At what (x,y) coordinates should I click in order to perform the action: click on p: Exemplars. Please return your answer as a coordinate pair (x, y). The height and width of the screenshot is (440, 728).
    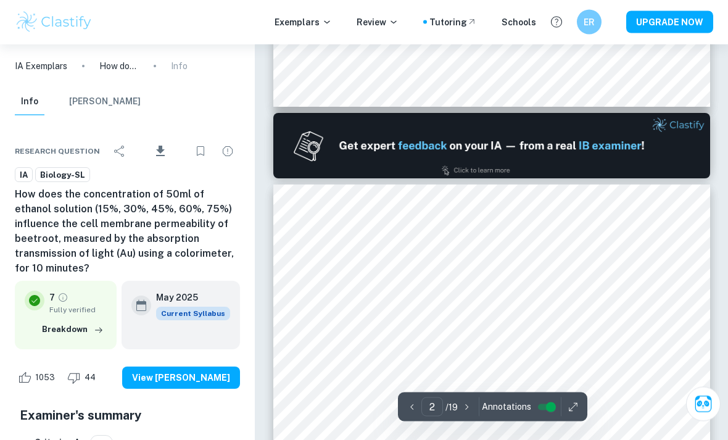
    Looking at the image, I should click on (303, 22).